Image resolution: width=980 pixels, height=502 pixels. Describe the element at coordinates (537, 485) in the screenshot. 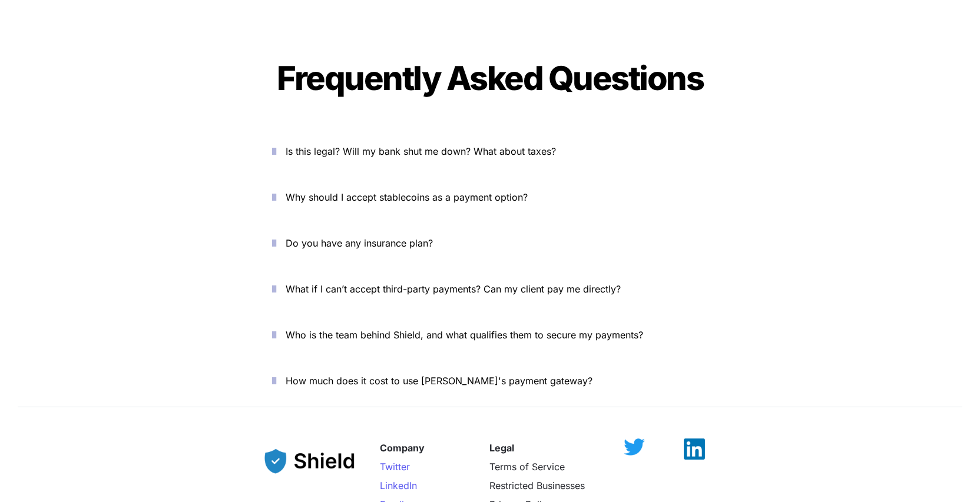

I see `span: Restricted Businesses` at that location.